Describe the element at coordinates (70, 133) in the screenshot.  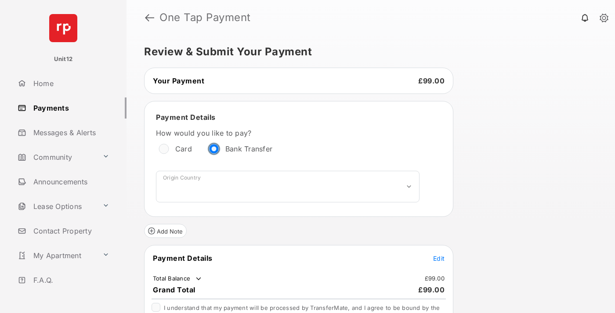
I see `a: Messages & Alerts` at that location.